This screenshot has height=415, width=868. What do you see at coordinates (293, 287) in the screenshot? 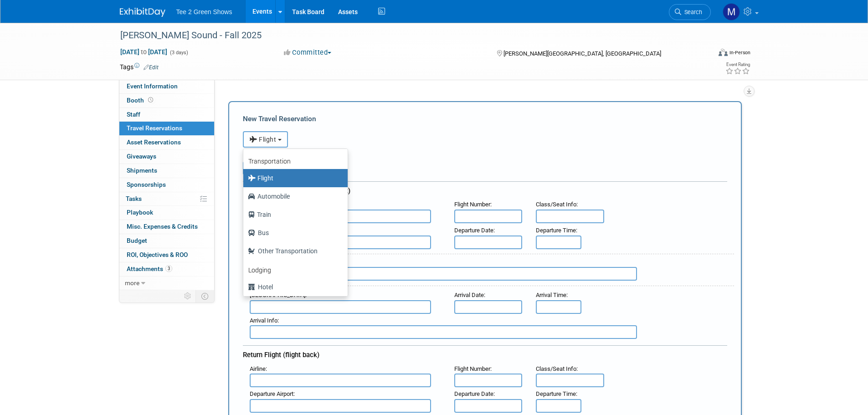
I see `label: Hotel` at bounding box center [293, 287].